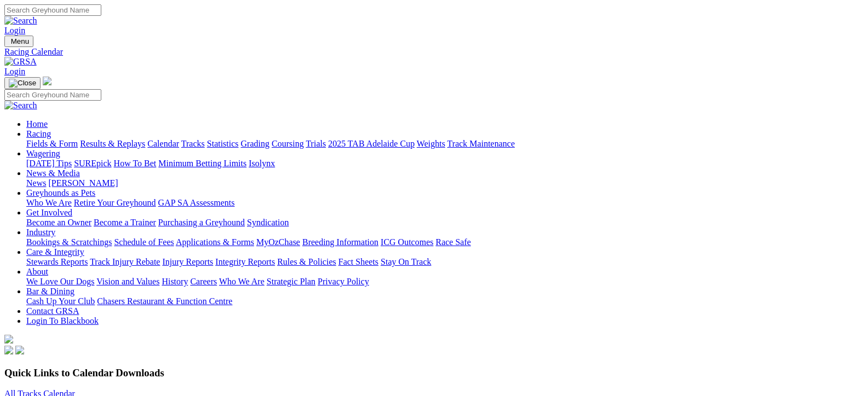 Image resolution: width=868 pixels, height=396 pixels. What do you see at coordinates (434, 52) in the screenshot?
I see `div: Racing Calendar` at bounding box center [434, 52].